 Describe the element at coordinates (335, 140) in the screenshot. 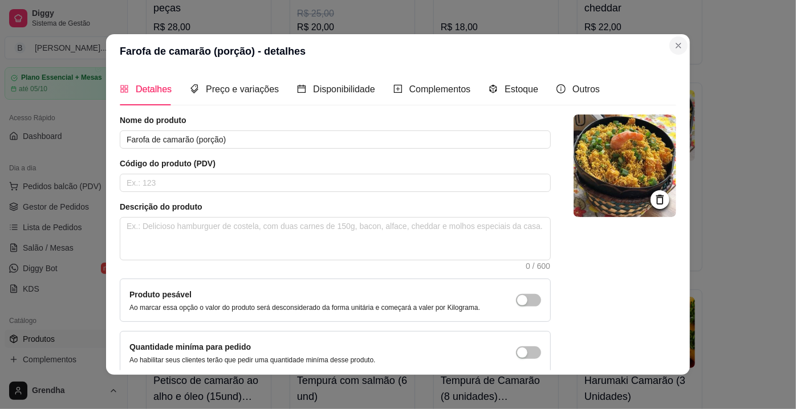

I see `input: Ex.: Hamburguer de costela` at that location.